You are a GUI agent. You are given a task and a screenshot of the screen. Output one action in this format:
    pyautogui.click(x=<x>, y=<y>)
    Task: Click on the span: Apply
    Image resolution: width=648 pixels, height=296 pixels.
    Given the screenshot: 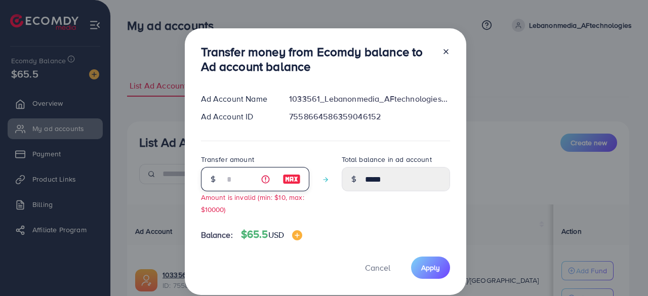 What is the action you would take?
    pyautogui.click(x=430, y=268)
    